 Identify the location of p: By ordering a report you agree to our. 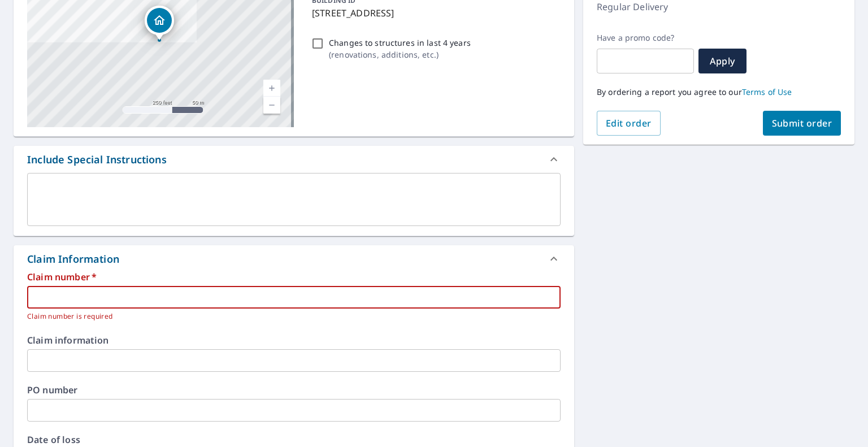
(719, 92).